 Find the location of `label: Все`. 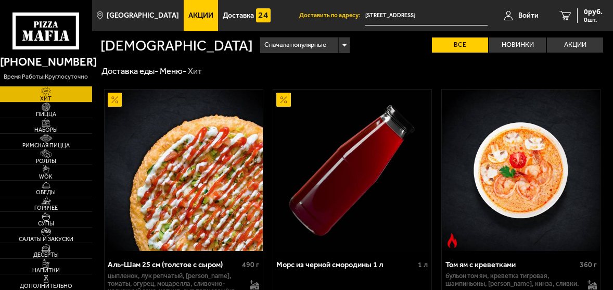

label: Все is located at coordinates (460, 45).